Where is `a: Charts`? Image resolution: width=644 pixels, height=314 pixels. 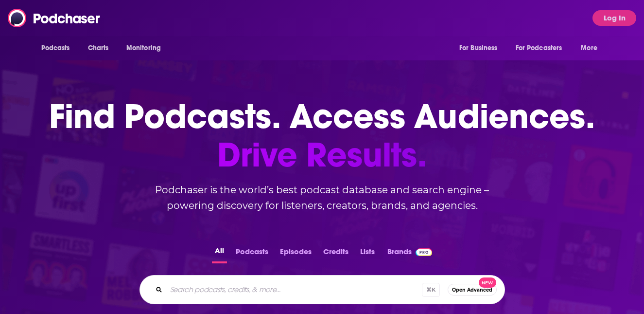
a: Charts is located at coordinates (98, 48).